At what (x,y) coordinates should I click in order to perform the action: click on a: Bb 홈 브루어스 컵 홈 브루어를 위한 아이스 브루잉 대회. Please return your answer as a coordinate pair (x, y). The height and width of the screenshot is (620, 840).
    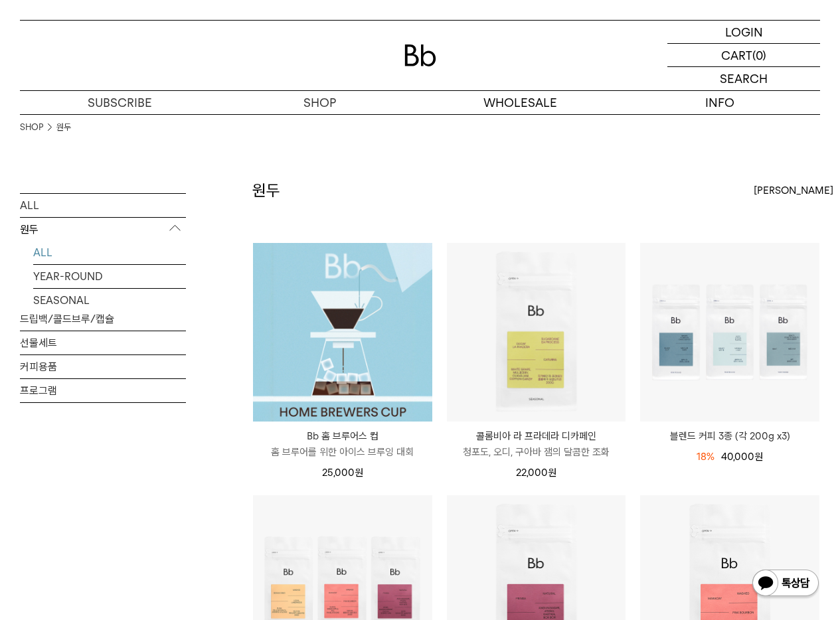
    Looking at the image, I should click on (343, 445).